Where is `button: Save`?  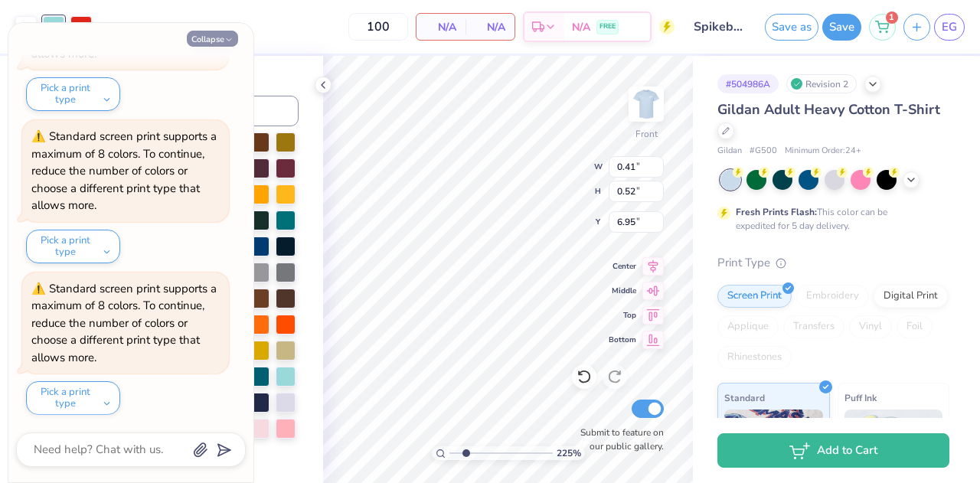 button: Save is located at coordinates (841, 27).